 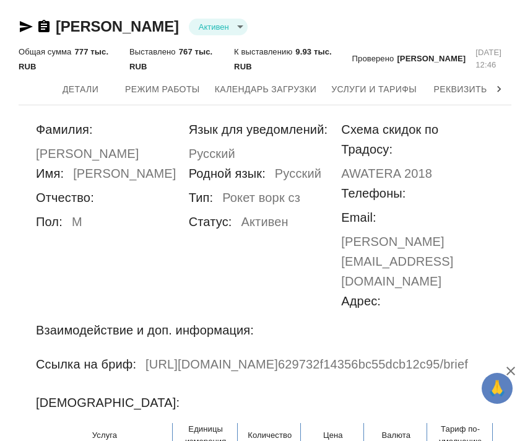 I want to click on p: Проверено, so click(x=375, y=59).